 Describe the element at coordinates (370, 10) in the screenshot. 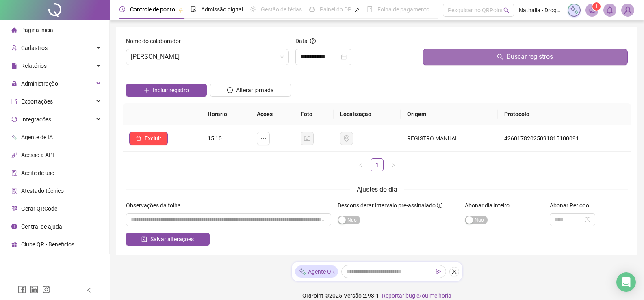

I see `span: book` at that location.